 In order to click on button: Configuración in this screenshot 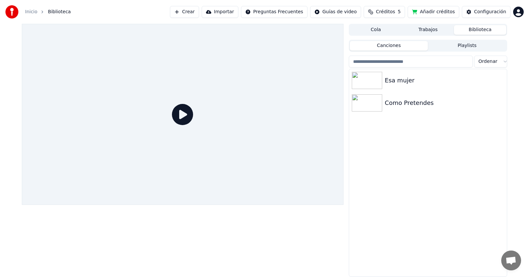, I will do `click(486, 12)`.